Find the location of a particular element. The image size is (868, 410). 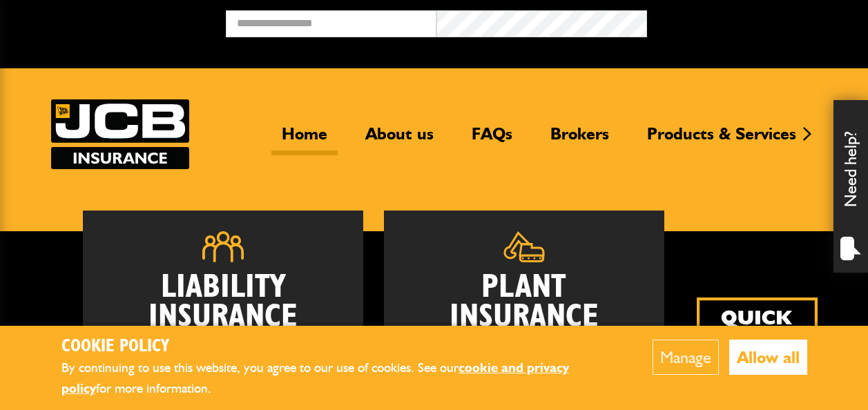

button: Broker Login is located at coordinates (752, 21).